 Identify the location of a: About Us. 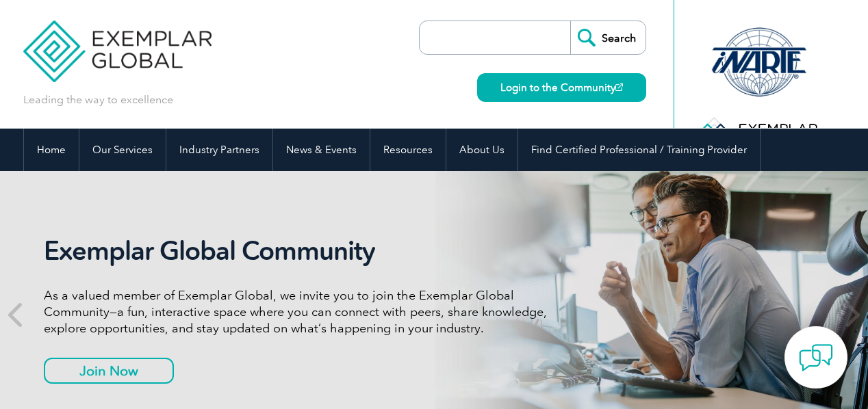
(482, 150).